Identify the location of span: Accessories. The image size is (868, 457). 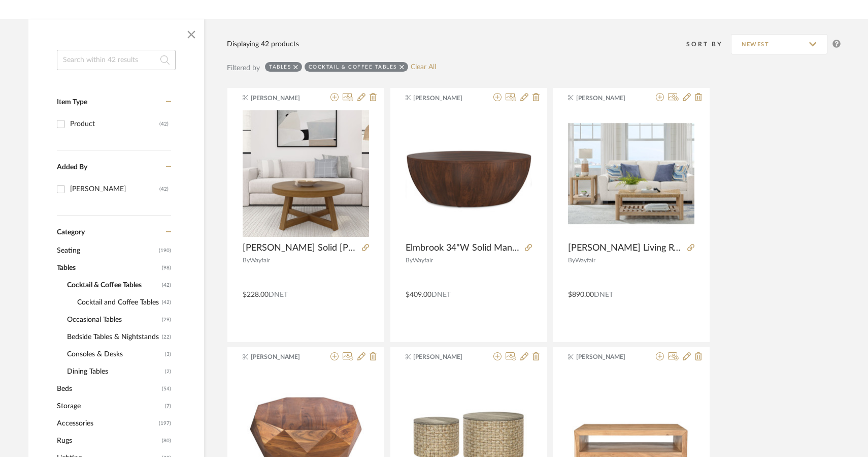
(107, 423).